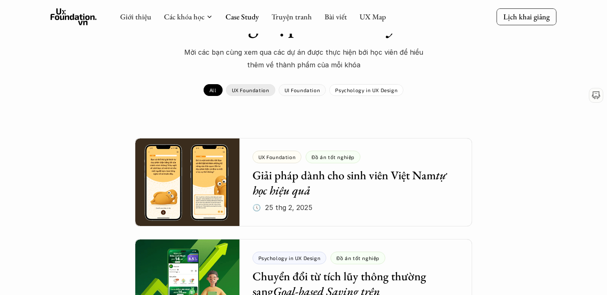 The image size is (607, 295). I want to click on a: Case Study, so click(242, 16).